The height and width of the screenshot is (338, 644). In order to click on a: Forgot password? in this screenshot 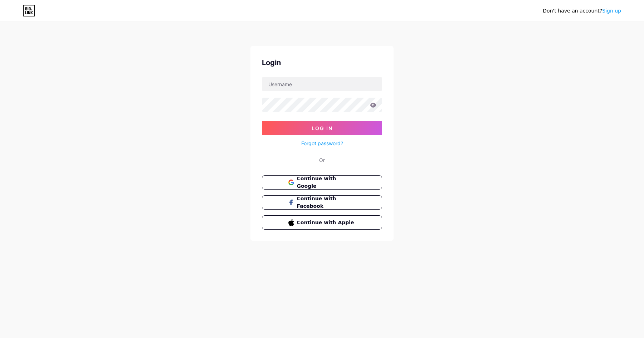, I will do `click(322, 143)`.